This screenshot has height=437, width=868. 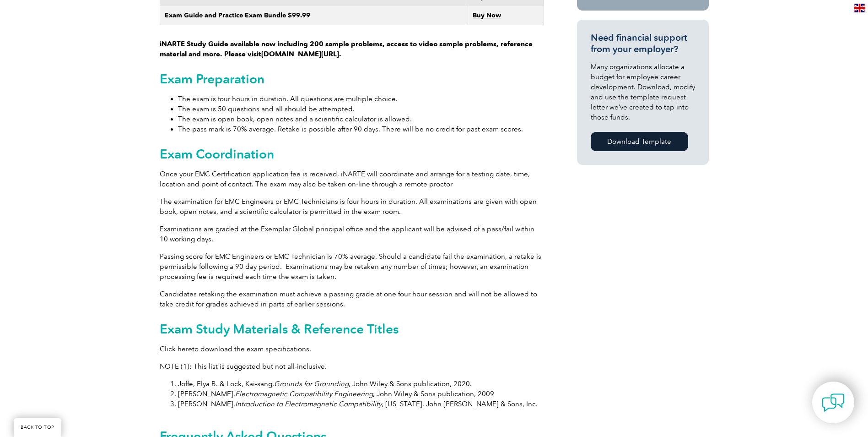 What do you see at coordinates (361, 99) in the screenshot?
I see `li: The exam is four hours in duration. All questions are multiple choice.` at bounding box center [361, 99].